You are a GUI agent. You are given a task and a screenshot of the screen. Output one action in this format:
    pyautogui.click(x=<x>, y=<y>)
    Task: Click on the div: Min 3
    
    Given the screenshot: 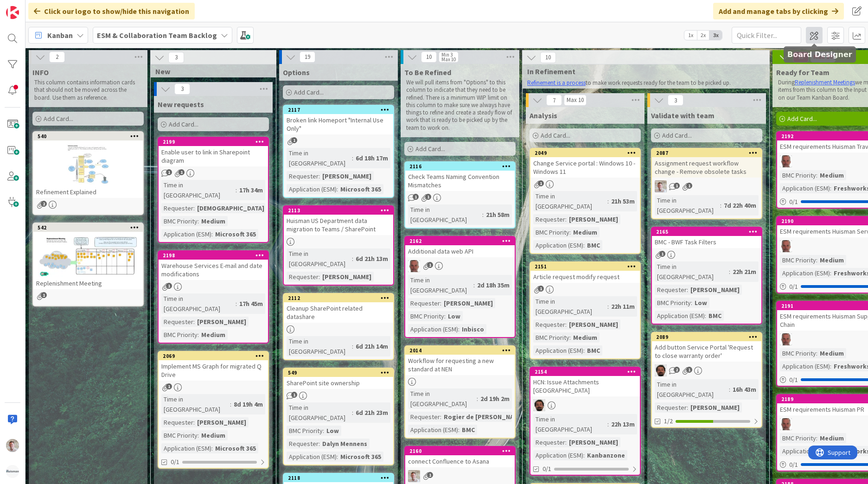 What is the action you would take?
    pyautogui.click(x=447, y=54)
    